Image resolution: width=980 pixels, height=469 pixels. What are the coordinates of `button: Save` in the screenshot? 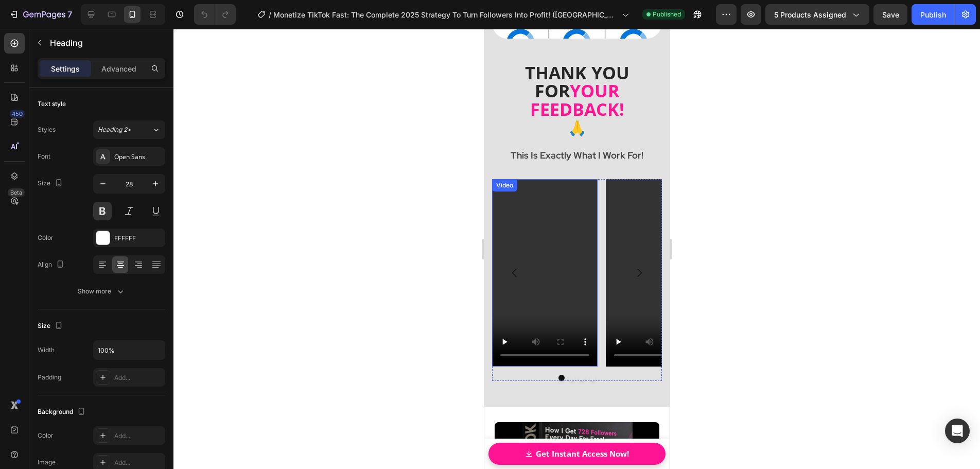 It's located at (891, 14).